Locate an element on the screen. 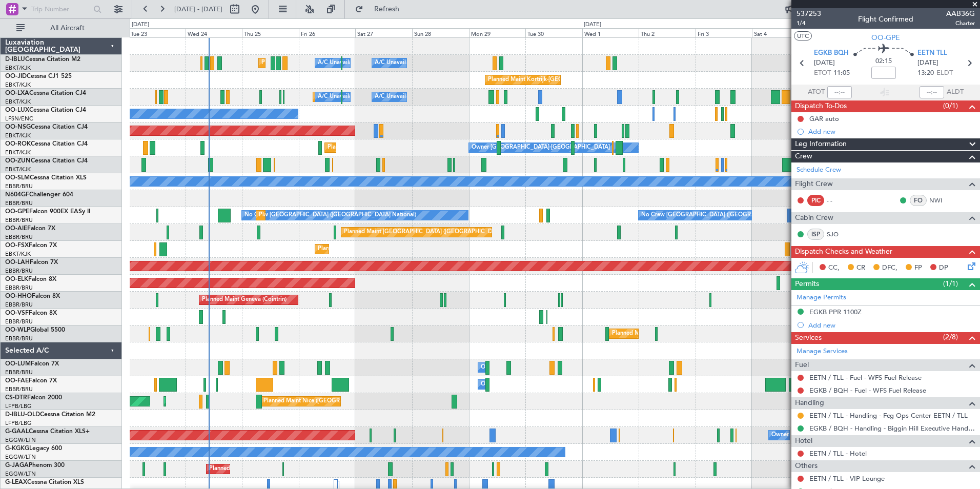 This screenshot has width=980, height=489. a: OO-HHOFalcon 8X is located at coordinates (32, 296).